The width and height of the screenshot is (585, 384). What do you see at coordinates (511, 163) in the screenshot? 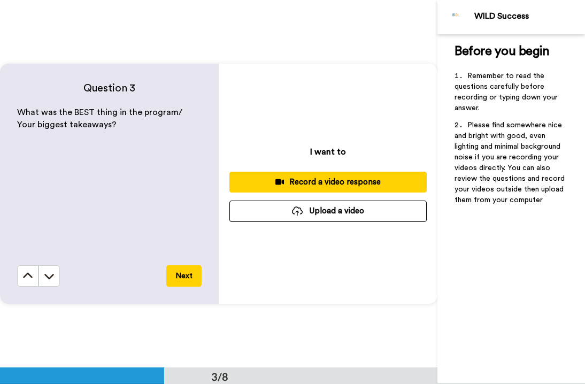
I see `span: Please find somewhere nice and bright with good, even lighting and minimal background noise if yo...` at bounding box center [511, 163].